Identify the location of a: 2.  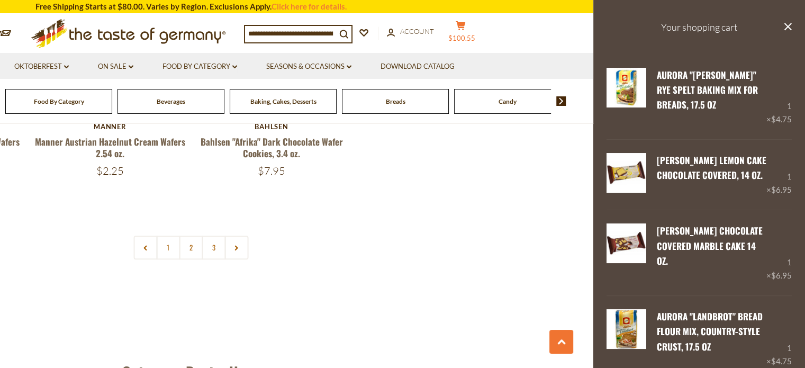
(191, 247).